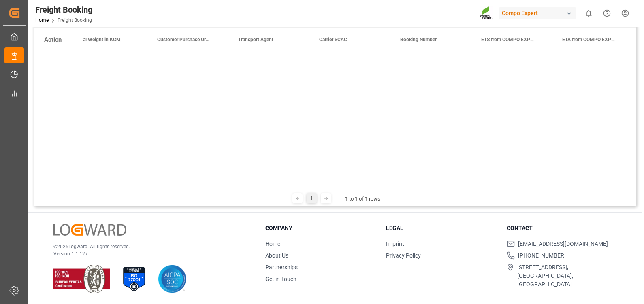 Image resolution: width=644 pixels, height=304 pixels. I want to click on a: Imprint, so click(395, 244).